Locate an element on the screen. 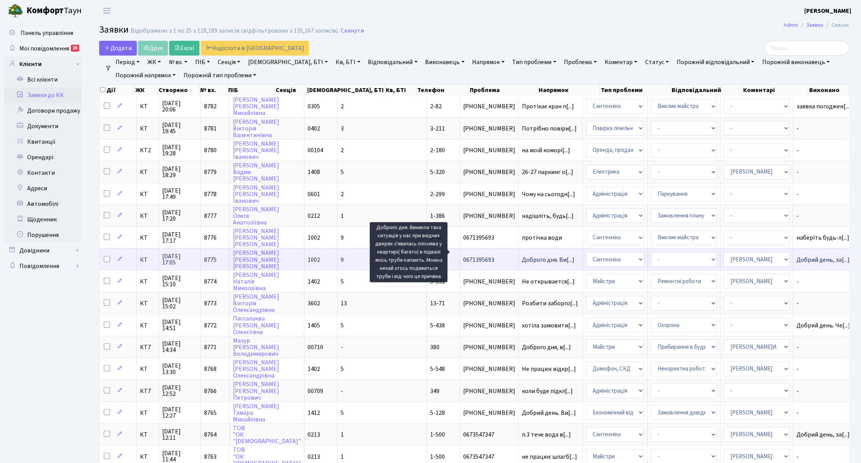 Image resolution: width=861 pixels, height=463 pixels. a: Повідомлення is located at coordinates (43, 266).